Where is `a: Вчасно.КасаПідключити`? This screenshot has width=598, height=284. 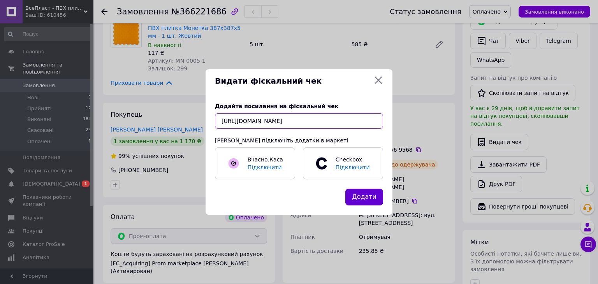 a: Вчасно.КасаПідключити is located at coordinates (255, 164).